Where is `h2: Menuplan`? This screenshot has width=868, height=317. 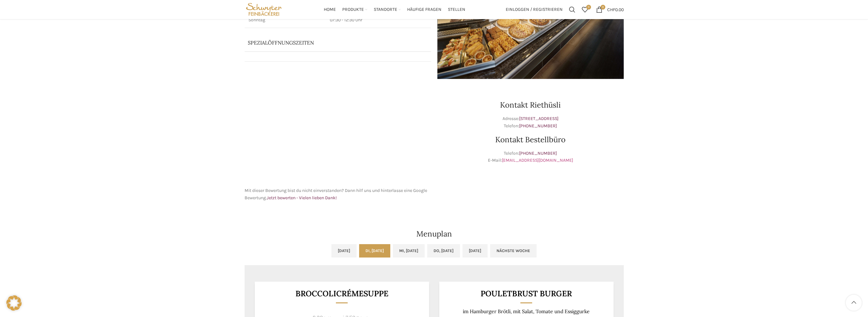 h2: Menuplan is located at coordinates (434, 234).